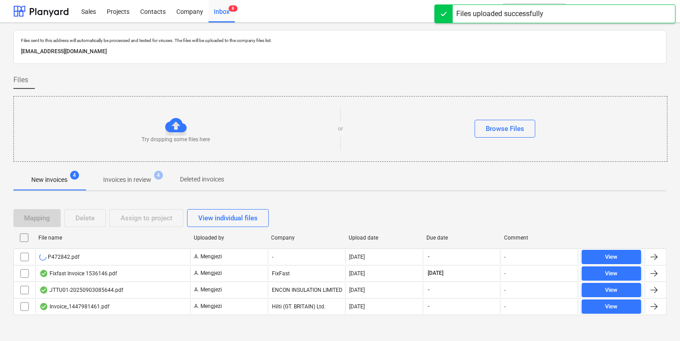 The height and width of the screenshot is (341, 680). What do you see at coordinates (74, 306) in the screenshot?
I see `div: Invoice_1447981461.pdf` at bounding box center [74, 306].